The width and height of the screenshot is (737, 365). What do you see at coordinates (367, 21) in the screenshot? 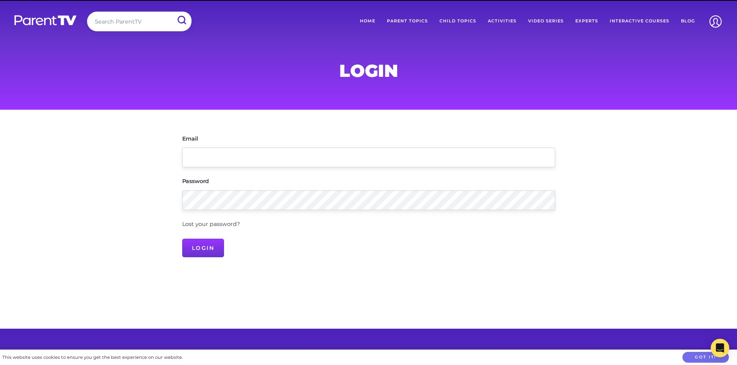
I see `a: Home` at bounding box center [367, 21].